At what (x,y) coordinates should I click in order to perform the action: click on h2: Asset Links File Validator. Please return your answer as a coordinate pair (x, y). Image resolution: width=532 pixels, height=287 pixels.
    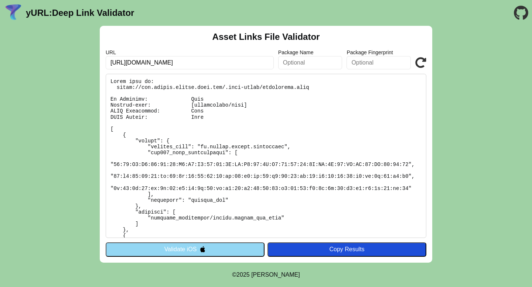
    Looking at the image, I should click on (266, 37).